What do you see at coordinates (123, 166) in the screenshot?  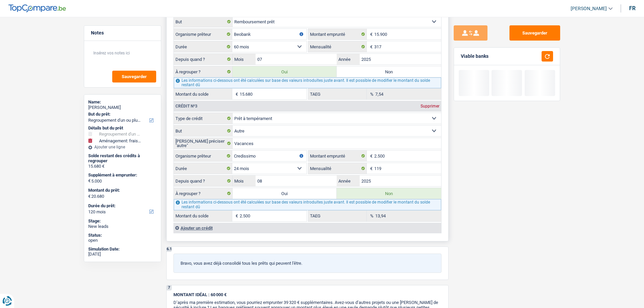 I see `div: 15.680 €` at bounding box center [123, 166].